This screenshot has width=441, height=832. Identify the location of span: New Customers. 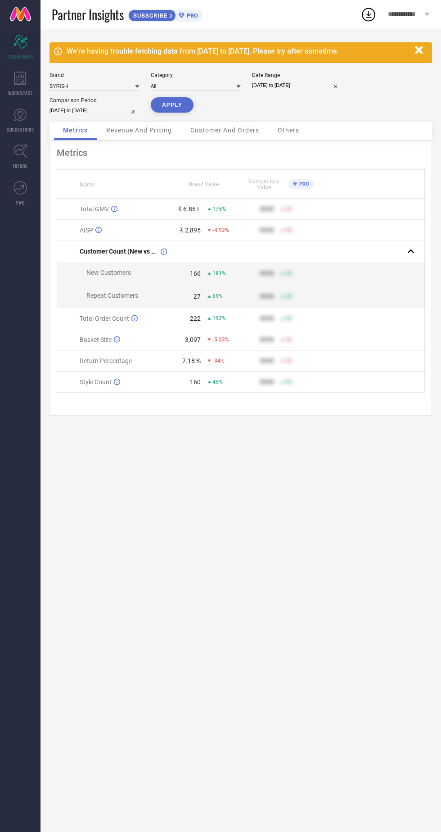
(109, 272).